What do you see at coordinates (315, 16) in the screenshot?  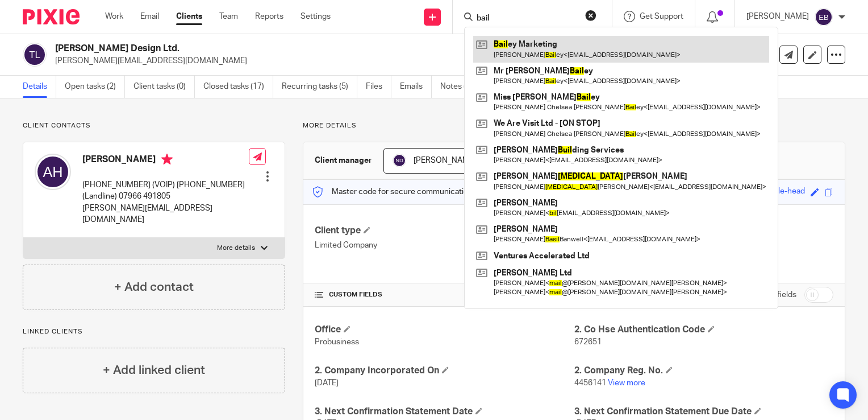 I see `a: Settings` at bounding box center [315, 16].